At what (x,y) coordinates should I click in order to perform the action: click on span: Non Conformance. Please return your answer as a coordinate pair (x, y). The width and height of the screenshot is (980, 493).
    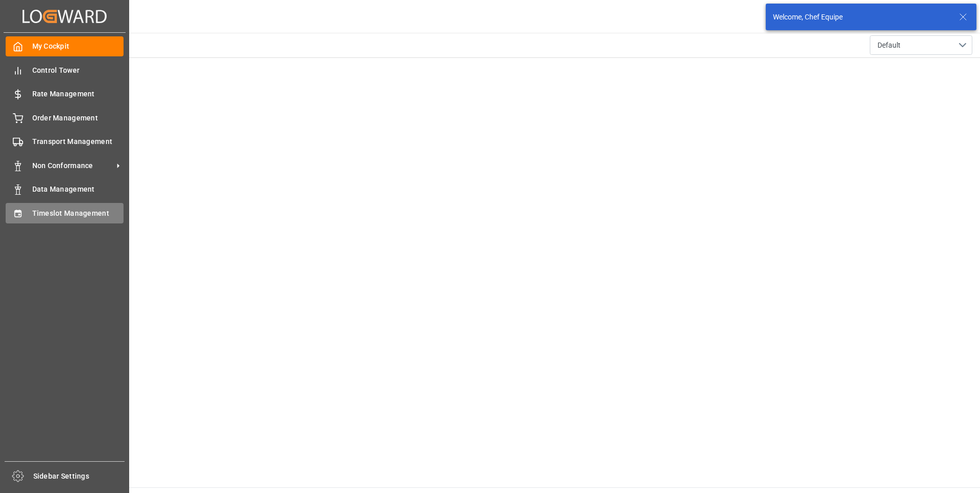
    Looking at the image, I should click on (73, 165).